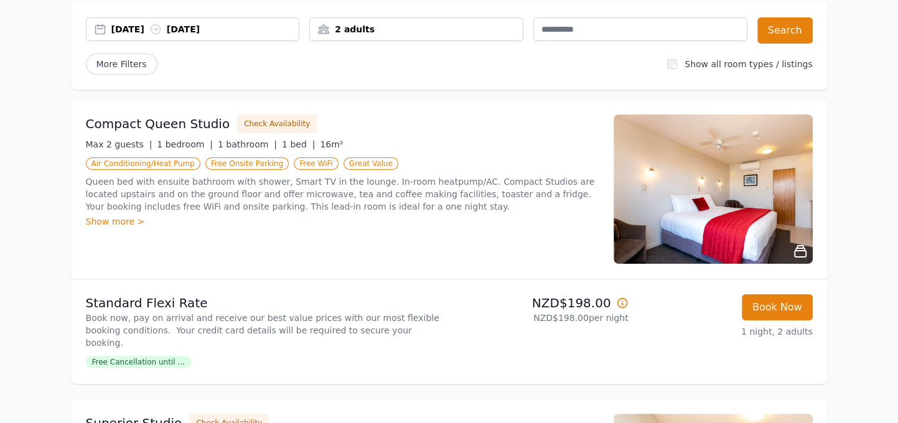 This screenshot has height=423, width=898. What do you see at coordinates (158, 124) in the screenshot?
I see `h3: Compact Queen Studio` at bounding box center [158, 124].